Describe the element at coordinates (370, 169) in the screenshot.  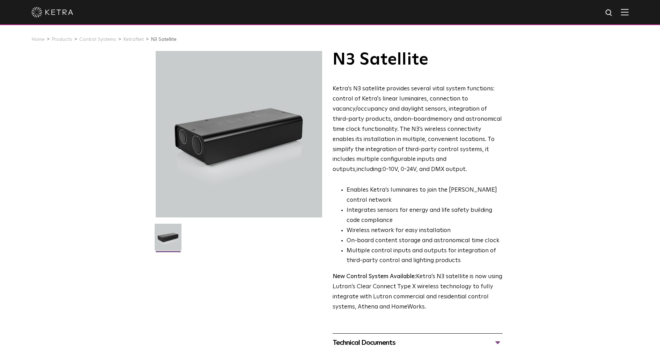
I see `g: including:` at that location.